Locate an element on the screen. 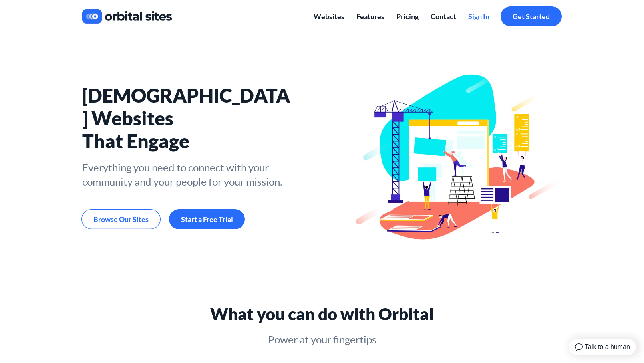  span: Features is located at coordinates (370, 16).